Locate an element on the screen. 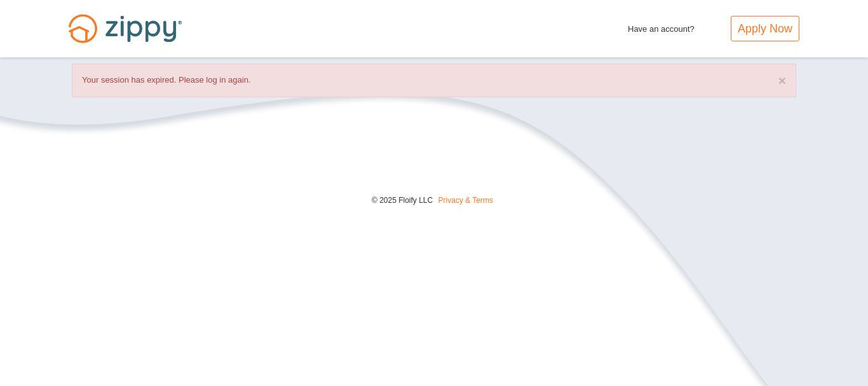  span: © 2025 Floify LLC is located at coordinates (402, 200).